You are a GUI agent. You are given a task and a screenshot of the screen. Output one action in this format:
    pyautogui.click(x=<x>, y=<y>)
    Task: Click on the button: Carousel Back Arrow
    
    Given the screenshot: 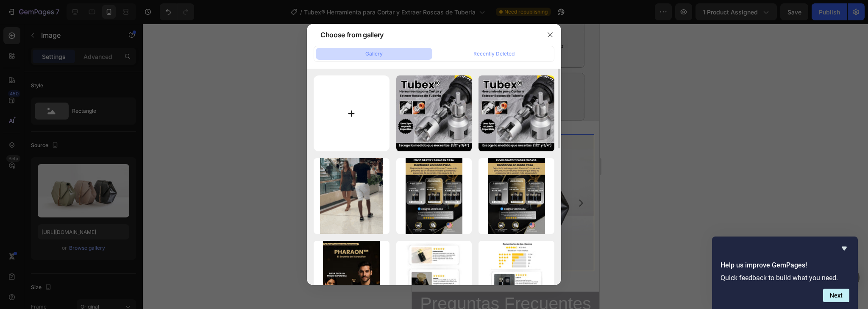 What is the action you would take?
    pyautogui.click(x=19, y=179)
    